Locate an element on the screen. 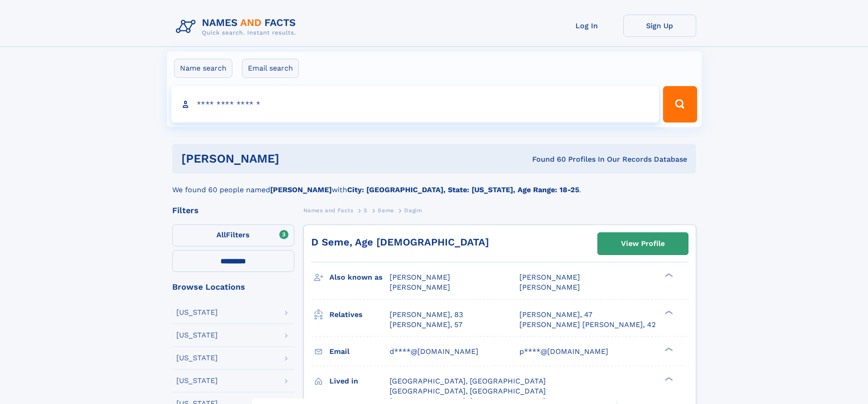 The height and width of the screenshot is (404, 868). label: Filters is located at coordinates (233, 235).